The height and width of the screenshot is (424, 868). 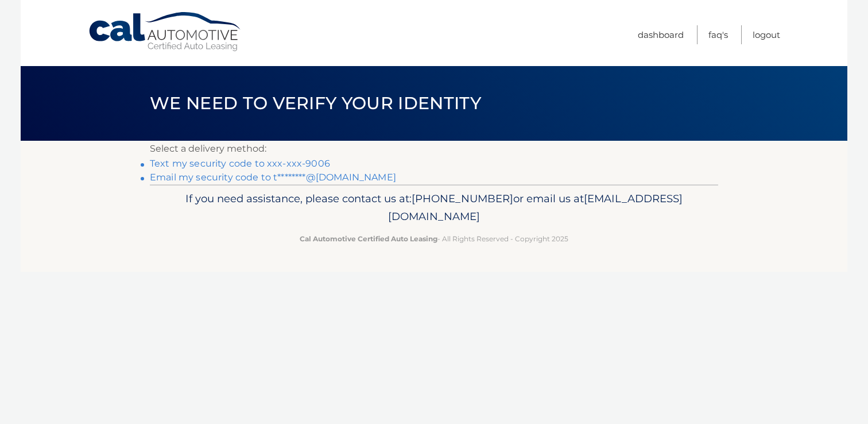 I want to click on a: Logout, so click(x=766, y=34).